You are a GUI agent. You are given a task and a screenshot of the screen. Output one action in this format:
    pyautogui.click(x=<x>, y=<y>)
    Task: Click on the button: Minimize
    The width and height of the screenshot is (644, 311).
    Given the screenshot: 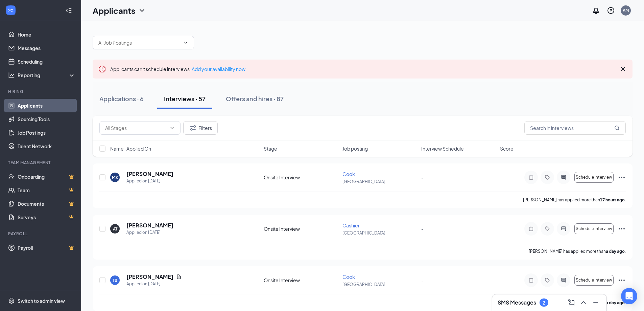 What is the action you would take?
    pyautogui.click(x=596, y=302)
    